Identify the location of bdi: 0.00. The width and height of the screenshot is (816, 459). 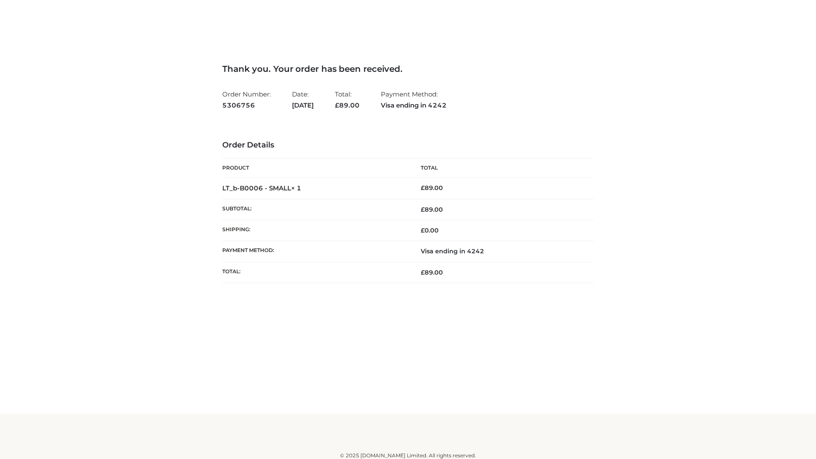
(430, 230).